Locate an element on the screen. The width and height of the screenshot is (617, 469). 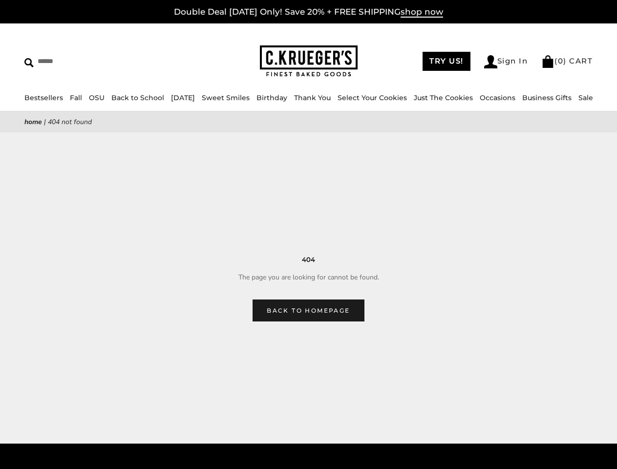
a: (0) CART is located at coordinates (567, 61).